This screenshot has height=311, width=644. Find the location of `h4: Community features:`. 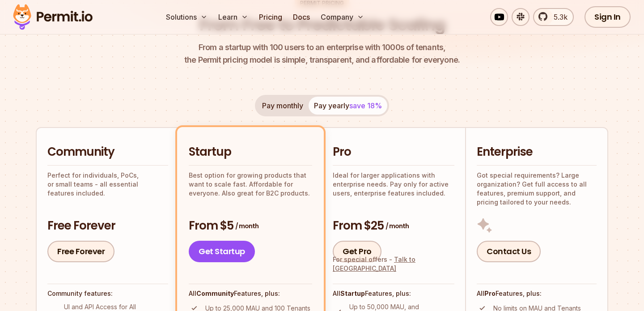

h4: Community features: is located at coordinates (108, 293).